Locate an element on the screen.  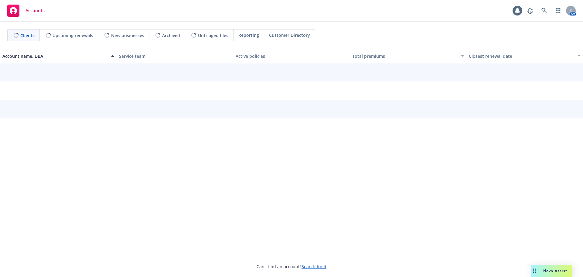
a: Report a Bug is located at coordinates (530, 11).